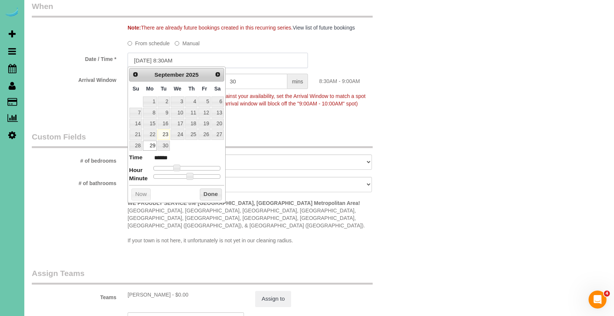  What do you see at coordinates (191, 123) in the screenshot?
I see `a: 18` at bounding box center [191, 123].